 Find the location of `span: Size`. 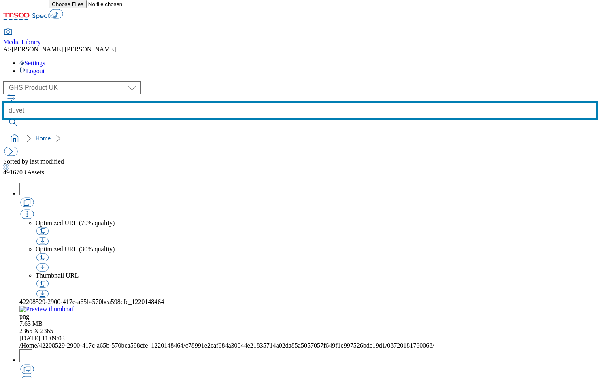

span: Size is located at coordinates (31, 324).